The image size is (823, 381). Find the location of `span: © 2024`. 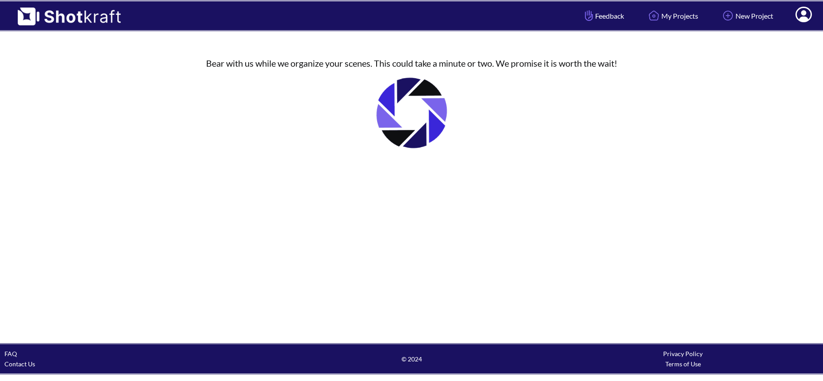

span: © 2024 is located at coordinates (411, 358).